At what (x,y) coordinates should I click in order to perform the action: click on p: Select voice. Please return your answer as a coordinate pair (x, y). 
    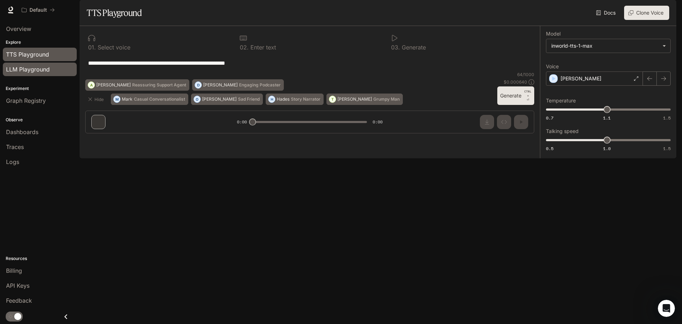
    Looking at the image, I should click on (113, 47).